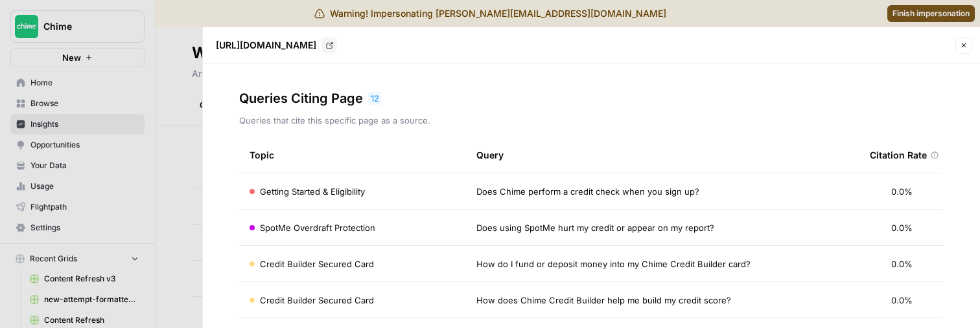  Describe the element at coordinates (588, 192) in the screenshot. I see `span: Does Chime perform a credit check when you sign up?` at that location.